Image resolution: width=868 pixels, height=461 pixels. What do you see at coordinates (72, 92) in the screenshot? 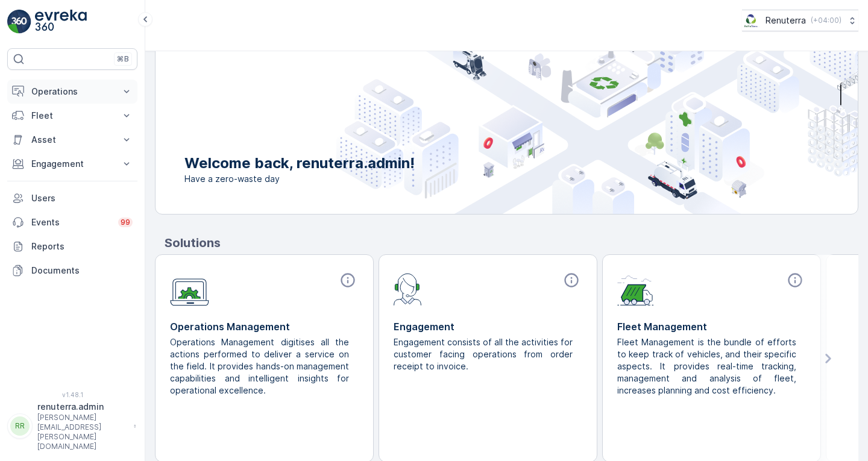
I see `button: Operations` at bounding box center [72, 92].